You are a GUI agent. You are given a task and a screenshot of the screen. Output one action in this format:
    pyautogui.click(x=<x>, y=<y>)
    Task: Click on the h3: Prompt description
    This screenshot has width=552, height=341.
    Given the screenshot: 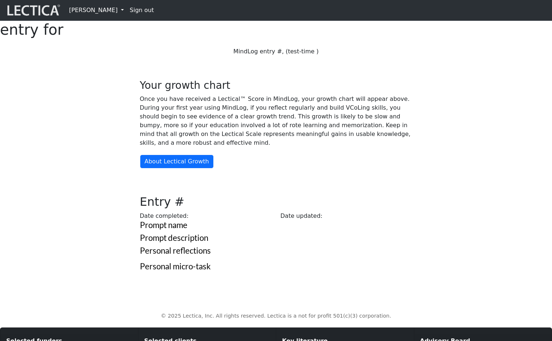 What is the action you would take?
    pyautogui.click(x=276, y=238)
    